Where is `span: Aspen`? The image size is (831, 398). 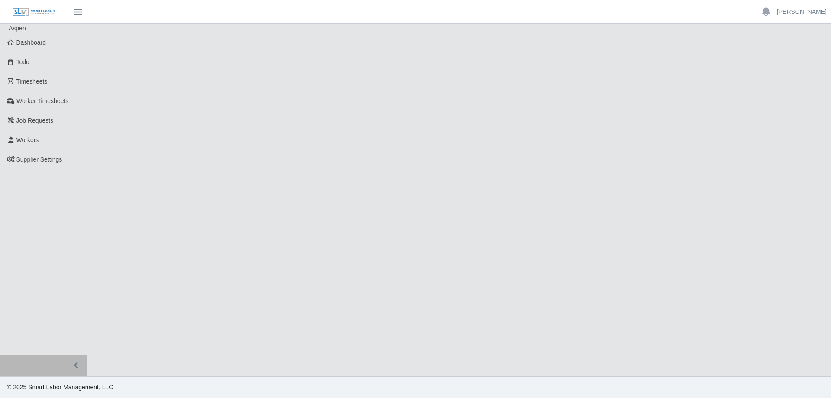
span: Aspen is located at coordinates (17, 28).